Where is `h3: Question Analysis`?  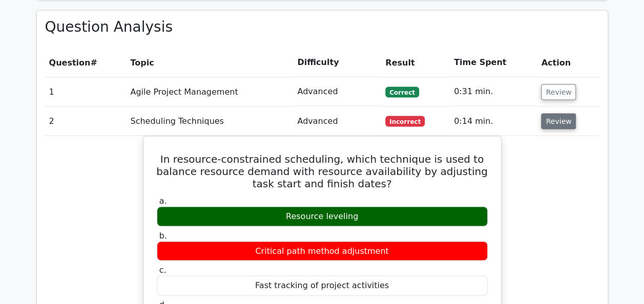 h3: Question Analysis is located at coordinates (322, 27).